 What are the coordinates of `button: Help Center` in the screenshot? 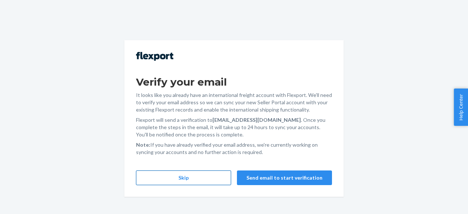 It's located at (461, 107).